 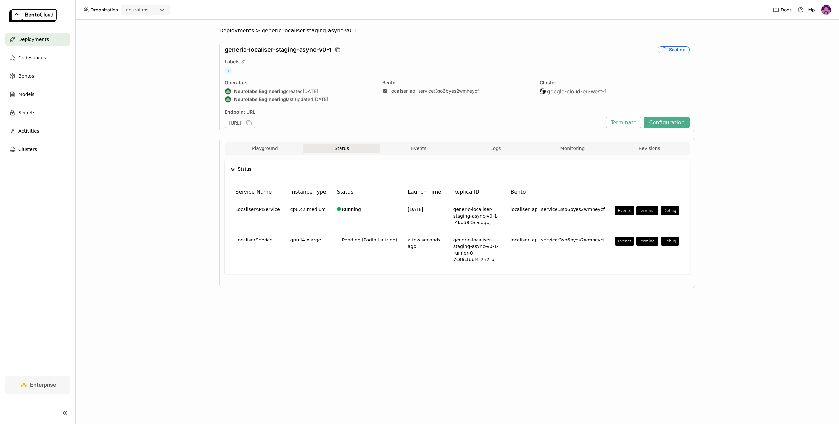 What do you see at coordinates (577, 91) in the screenshot?
I see `span: google-cloud-eu-west-1` at bounding box center [577, 91].